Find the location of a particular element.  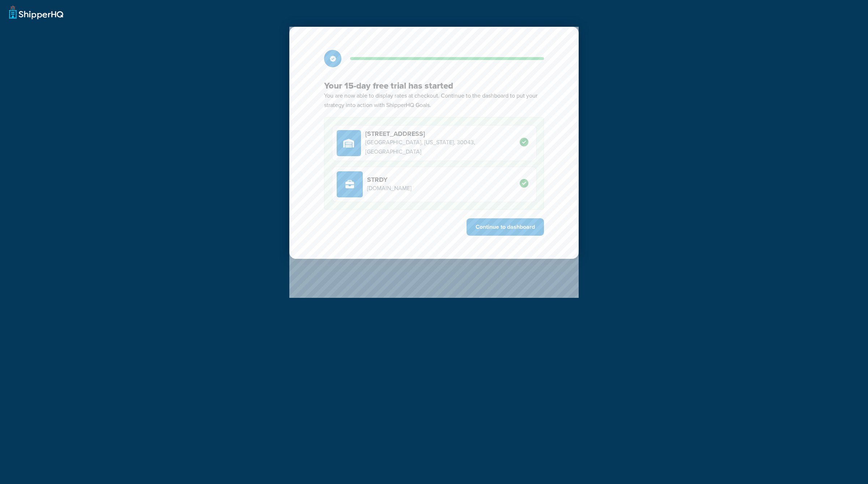

h3: Your 15-day free trial has started is located at coordinates (434, 86).